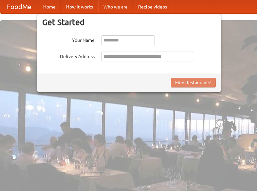 This screenshot has width=257, height=191. What do you see at coordinates (49, 7) in the screenshot?
I see `a: Home` at bounding box center [49, 7].